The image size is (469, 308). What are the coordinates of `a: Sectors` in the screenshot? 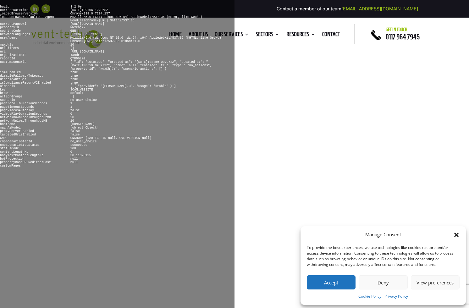 It's located at (267, 36).